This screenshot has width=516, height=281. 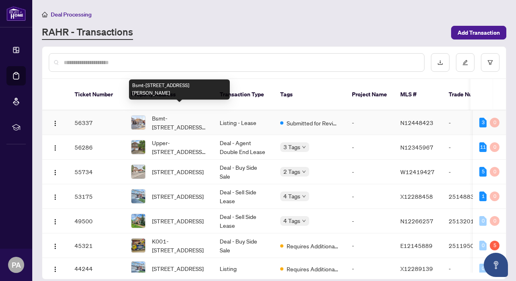 I want to click on div: 11, so click(x=483, y=147).